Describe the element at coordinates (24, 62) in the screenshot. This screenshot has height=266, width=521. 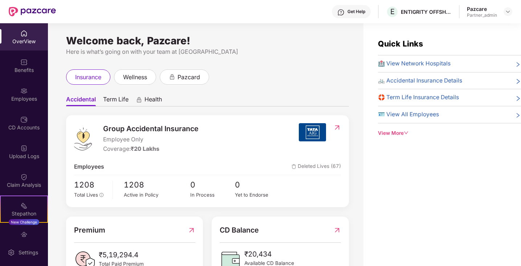
I see `img: svg+xml;base64,PHN2ZyBpZD0iQmVuZWZpdHMiIHhtbG5zPSJodHRwOi8vd3d3LnczLm9yZy8yMDAwL3N2ZyIgd2lkdGg9Ij...` at that location.